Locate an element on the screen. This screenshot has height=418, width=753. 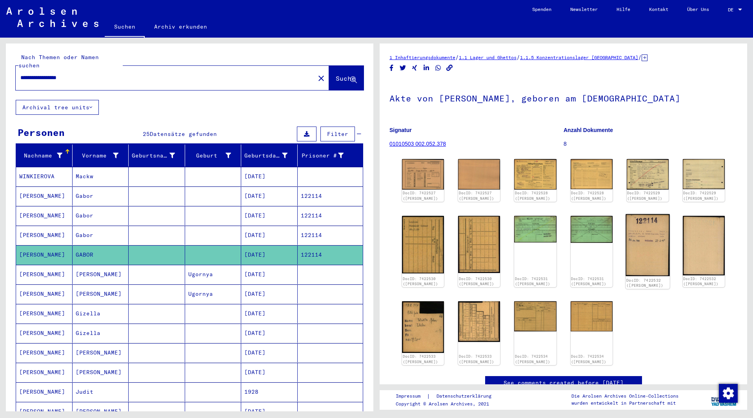
button: Copy link is located at coordinates (449, 68).